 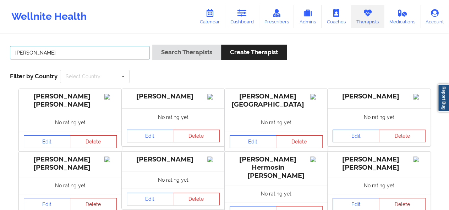 I want to click on a: Medications, so click(x=402, y=17).